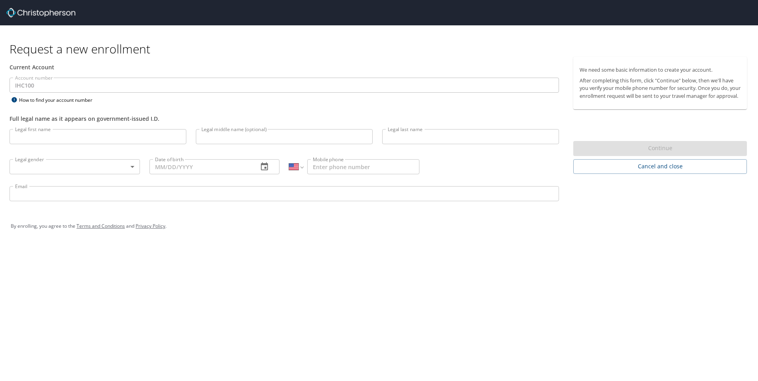 The image size is (758, 381). What do you see at coordinates (59, 100) in the screenshot?
I see `div: How to find your account number` at bounding box center [59, 100].